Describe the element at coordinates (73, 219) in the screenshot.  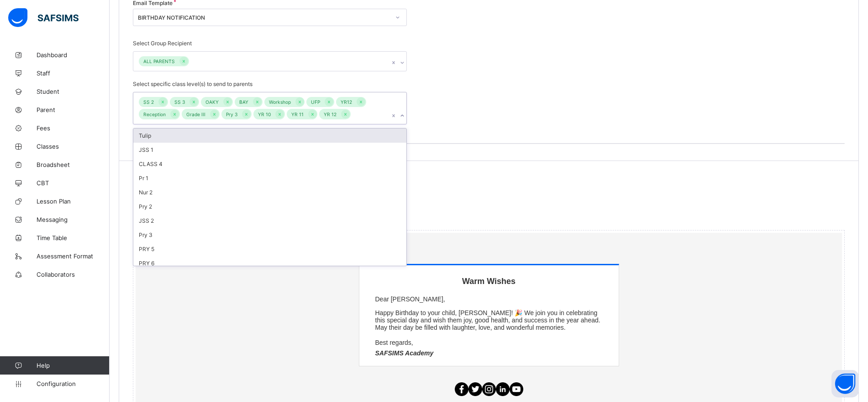
I see `span: Messaging` at that location.